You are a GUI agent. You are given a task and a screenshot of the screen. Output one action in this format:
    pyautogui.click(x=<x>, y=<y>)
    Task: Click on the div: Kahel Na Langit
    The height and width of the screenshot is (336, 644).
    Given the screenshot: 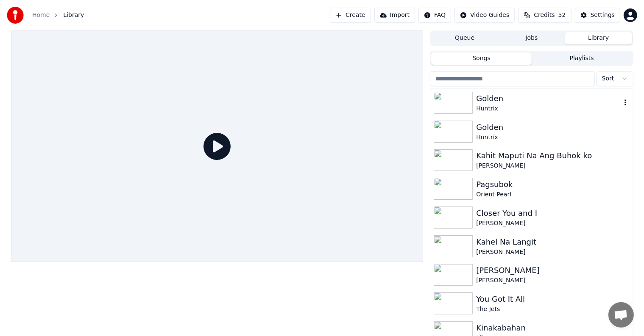 What is the action you would take?
    pyautogui.click(x=552, y=242)
    